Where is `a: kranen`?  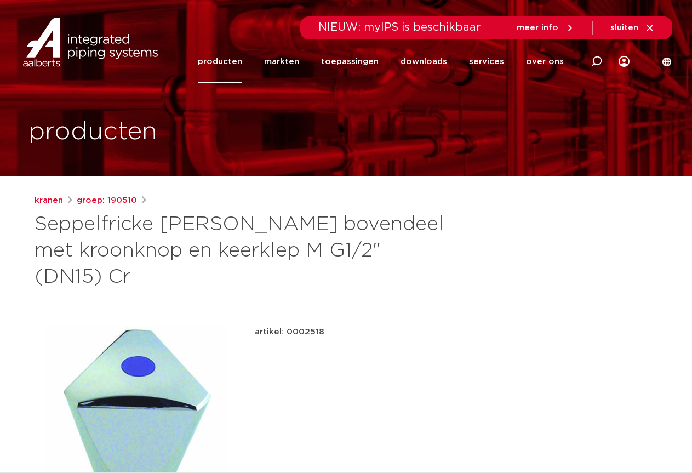
a: kranen is located at coordinates (49, 200).